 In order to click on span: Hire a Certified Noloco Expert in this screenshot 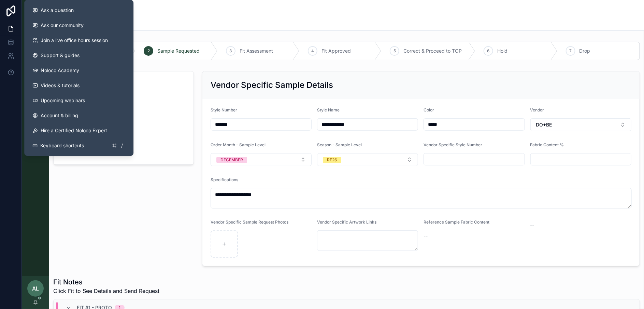, I will do `click(74, 131)`.